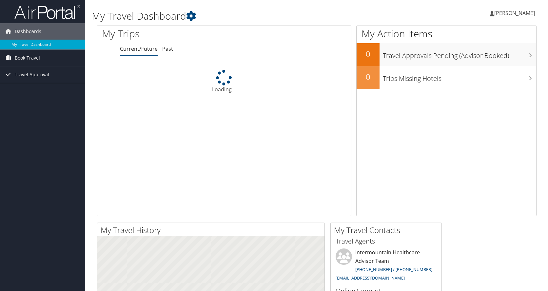 This screenshot has height=291, width=548. Describe the element at coordinates (446, 55) in the screenshot. I see `a: 0Travel Approvals Pending (Advisor Booked)` at that location.